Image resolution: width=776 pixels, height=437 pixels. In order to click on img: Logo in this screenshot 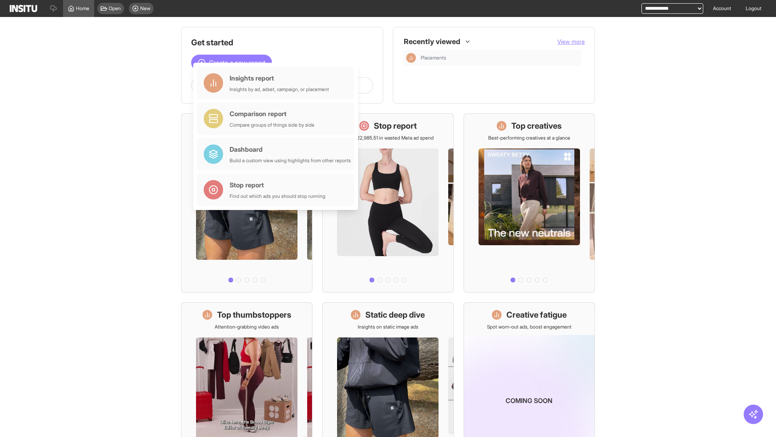, I will do `click(23, 8)`.